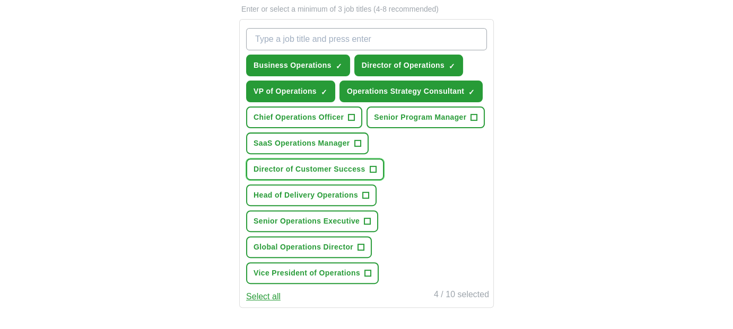 This screenshot has height=329, width=733. I want to click on button: Chief Operations Officer, so click(304, 117).